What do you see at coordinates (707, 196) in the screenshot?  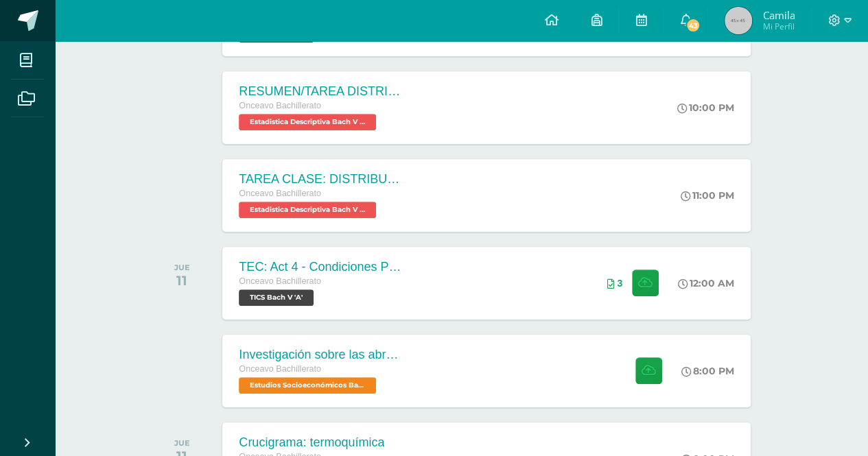 I see `div: 11:00 PM` at bounding box center [707, 196].